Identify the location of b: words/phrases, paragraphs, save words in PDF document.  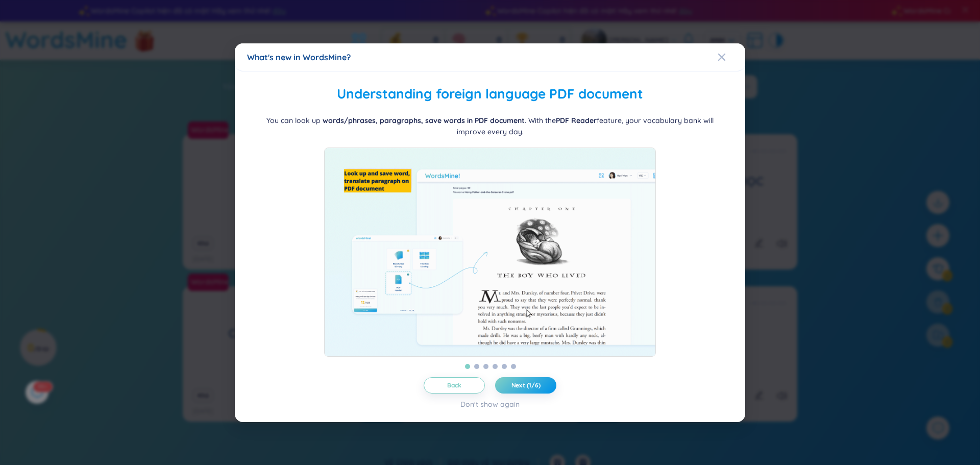
(424, 120).